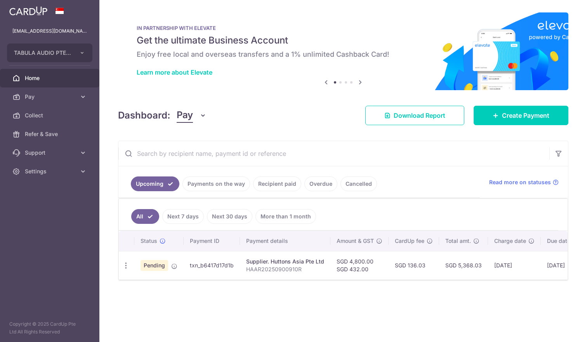 The width and height of the screenshot is (587, 342). Describe the element at coordinates (343, 28) in the screenshot. I see `p: IN PARTNERSHIP WITH ELEVATE` at that location.